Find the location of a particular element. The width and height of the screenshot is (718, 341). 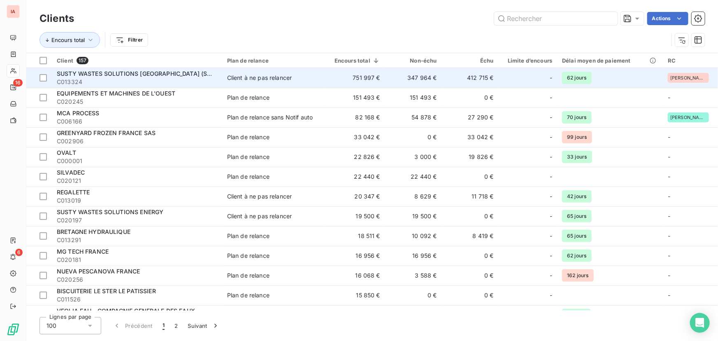

td: 8 629 € is located at coordinates (413, 196).